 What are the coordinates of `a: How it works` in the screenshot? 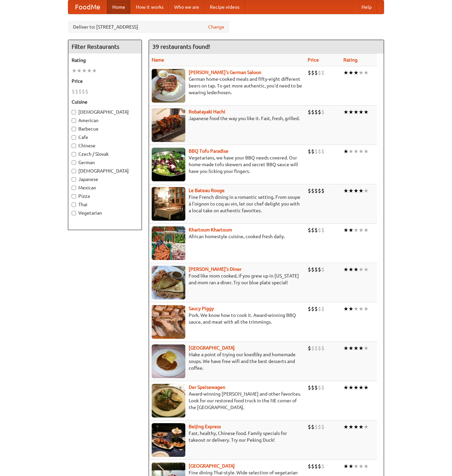 It's located at (150, 7).